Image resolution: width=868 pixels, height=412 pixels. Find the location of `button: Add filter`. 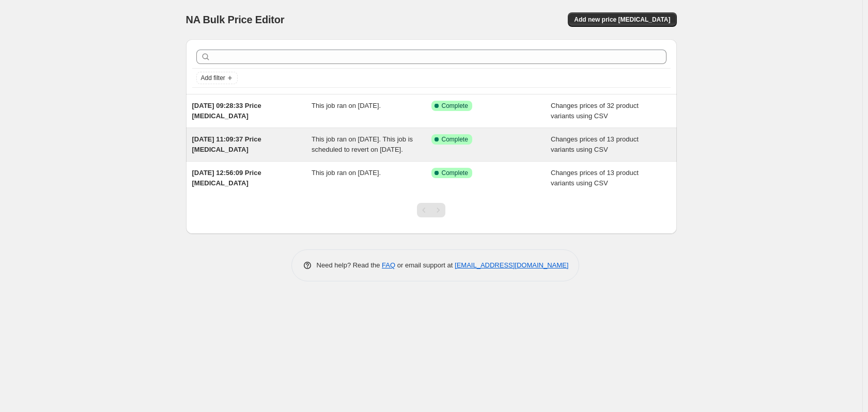

button: Add filter is located at coordinates (217, 78).